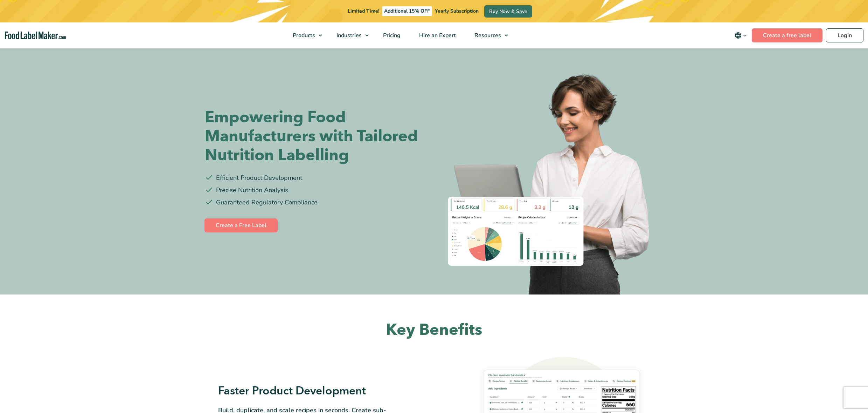  I want to click on span: Hire an Expert, so click(437, 36).